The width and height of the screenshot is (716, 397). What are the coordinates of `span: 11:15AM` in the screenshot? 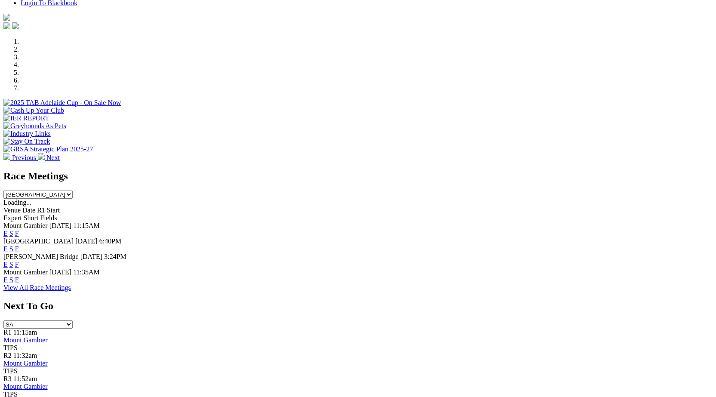 It's located at (86, 225).